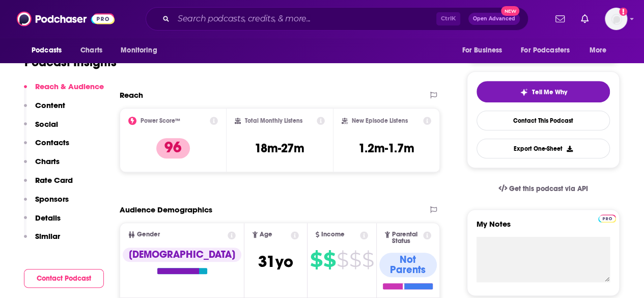 The image size is (644, 298). What do you see at coordinates (407, 238) in the screenshot?
I see `span: Parental Status` at bounding box center [407, 238].